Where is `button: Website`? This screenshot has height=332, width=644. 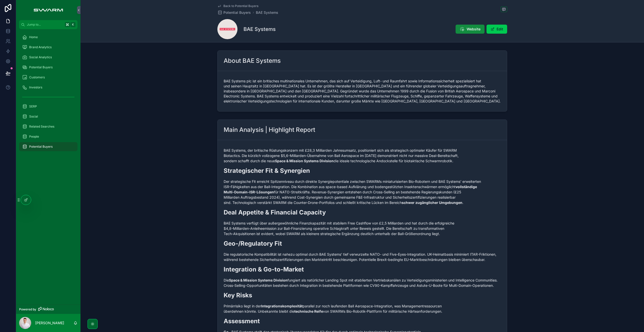
button: Website is located at coordinates (470, 29).